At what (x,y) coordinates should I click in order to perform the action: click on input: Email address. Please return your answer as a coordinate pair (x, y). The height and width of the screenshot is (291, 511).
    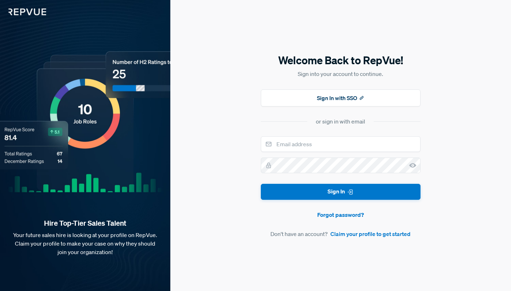
    Looking at the image, I should click on (341, 144).